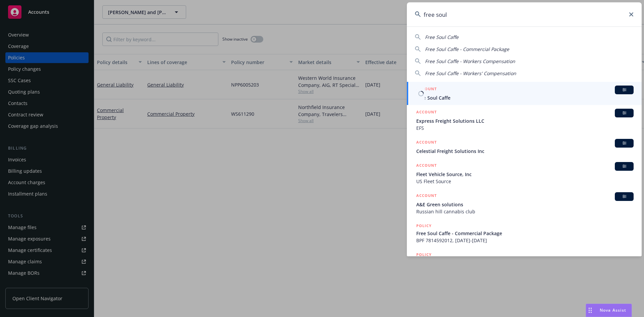 This screenshot has width=644, height=317. What do you see at coordinates (524, 204) in the screenshot?
I see `a: ACCOUNTBIA&E Green solutionsRussian hill cannabis club` at bounding box center [524, 204].